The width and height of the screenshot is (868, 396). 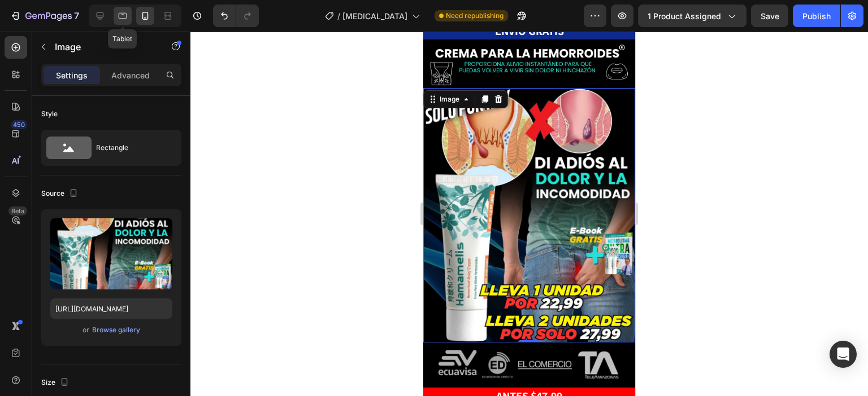 I want to click on button: Save, so click(x=769, y=16).